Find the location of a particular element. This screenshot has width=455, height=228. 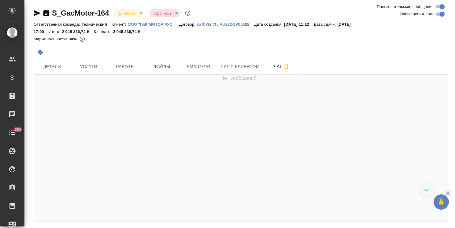

a: 384 is located at coordinates (12, 133).